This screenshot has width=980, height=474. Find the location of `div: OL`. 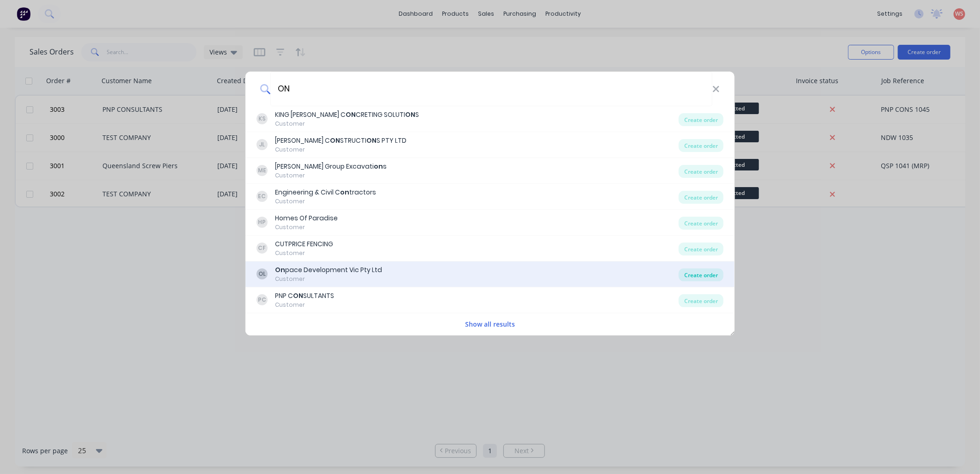

div: OL is located at coordinates (262, 273).